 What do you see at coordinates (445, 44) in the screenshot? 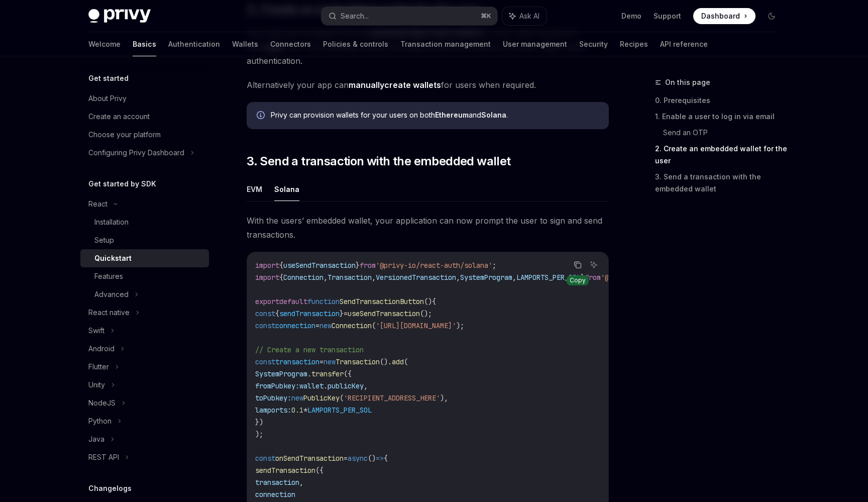
I see `a: Transaction management` at bounding box center [445, 44].